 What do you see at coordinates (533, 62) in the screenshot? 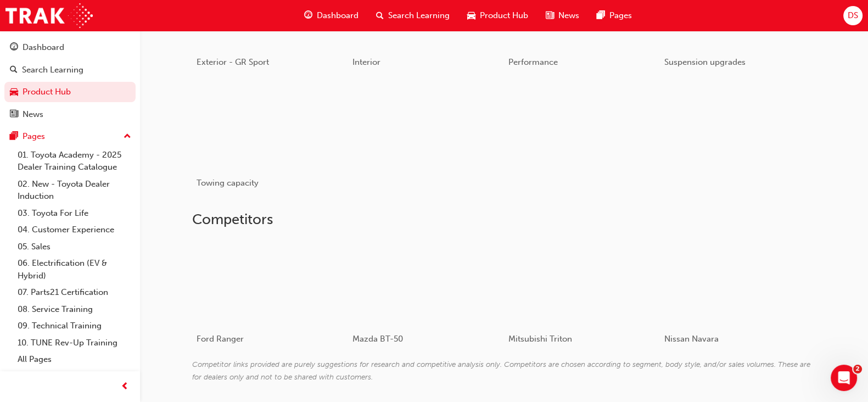
I see `span: Performance` at bounding box center [533, 62].